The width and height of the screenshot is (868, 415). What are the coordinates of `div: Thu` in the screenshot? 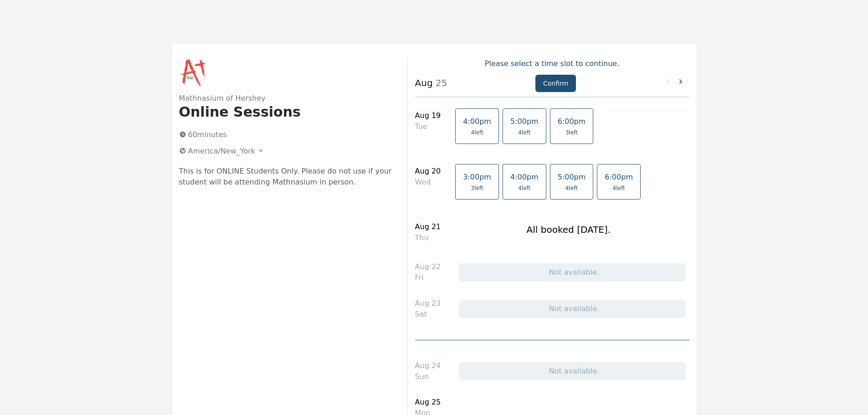 It's located at (428, 238).